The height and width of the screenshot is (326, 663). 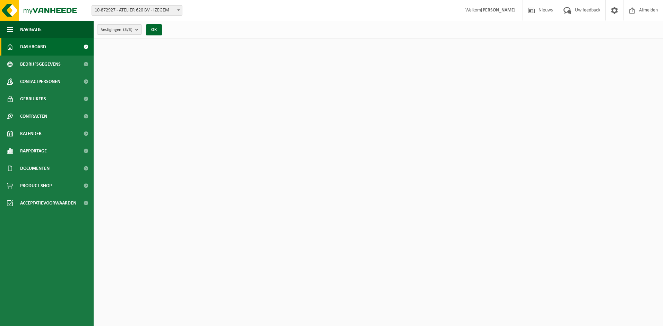 What do you see at coordinates (119, 29) in the screenshot?
I see `button: Vestigingen(3/3)` at bounding box center [119, 29].